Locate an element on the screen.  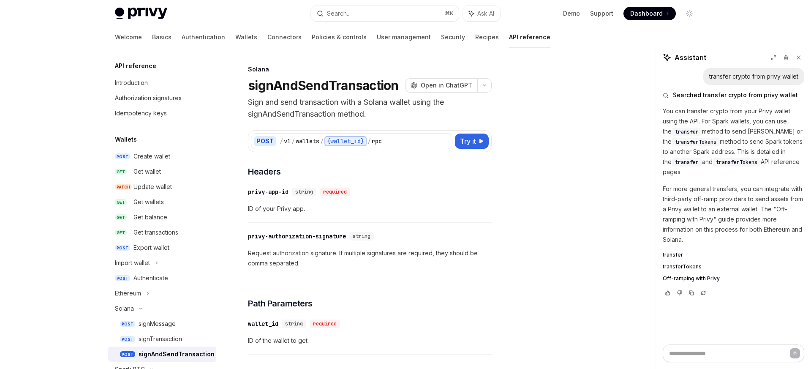
span: Assistant is located at coordinates (690, 57).